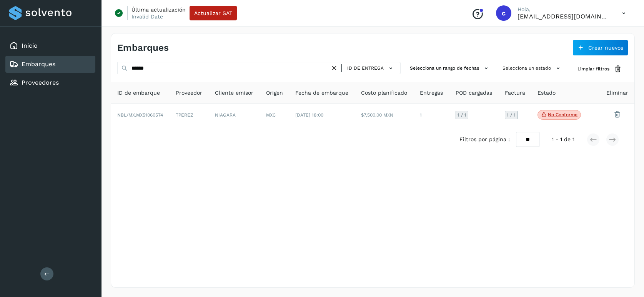 This screenshot has width=644, height=297. I want to click on span: Limpiar filtros, so click(593, 69).